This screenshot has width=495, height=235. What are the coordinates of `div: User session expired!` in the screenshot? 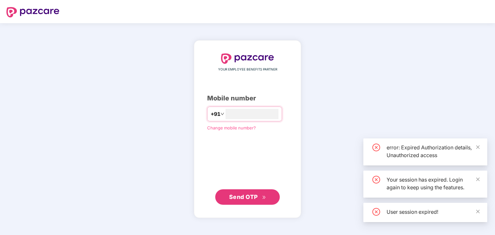 It's located at (433, 212).